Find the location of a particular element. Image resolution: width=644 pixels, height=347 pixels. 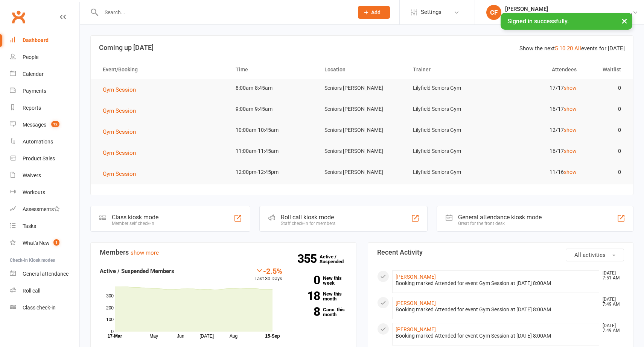

h3: Recent Activity is located at coordinates (501, 252).